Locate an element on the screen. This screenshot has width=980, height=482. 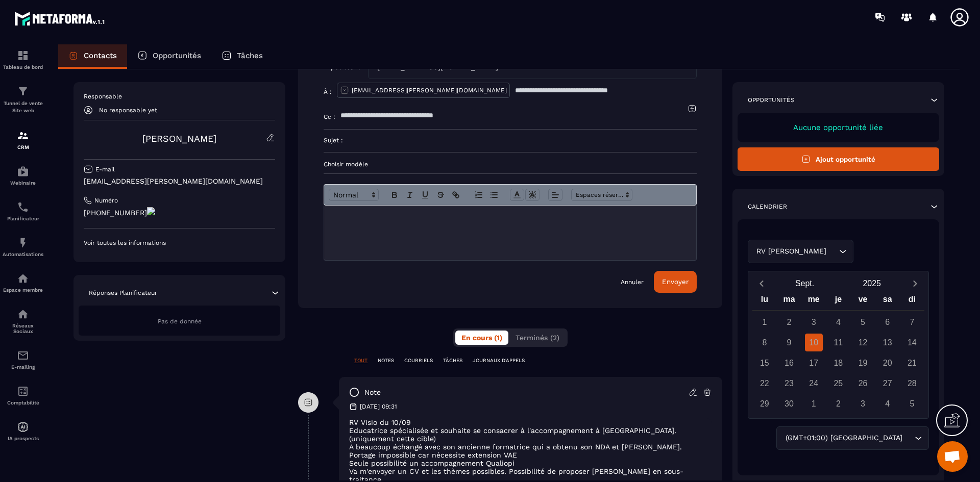
p: COURRIELS is located at coordinates (418, 361).